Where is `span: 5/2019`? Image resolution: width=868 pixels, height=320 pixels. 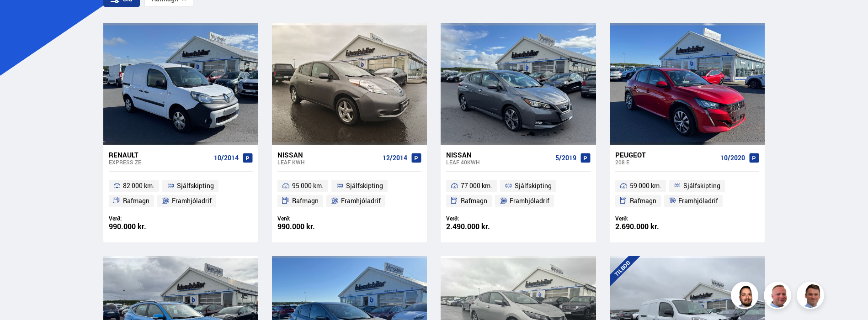 span: 5/2019 is located at coordinates (565, 158).